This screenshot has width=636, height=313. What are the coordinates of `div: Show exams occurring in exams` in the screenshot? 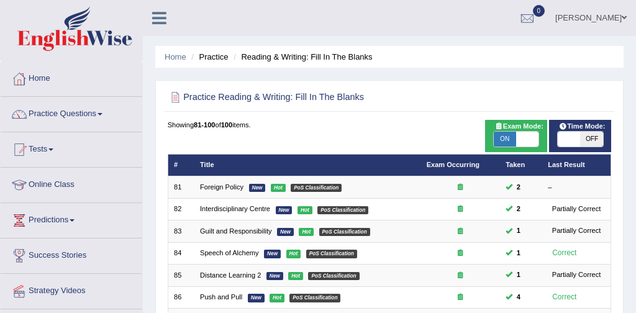 It's located at (517, 136).